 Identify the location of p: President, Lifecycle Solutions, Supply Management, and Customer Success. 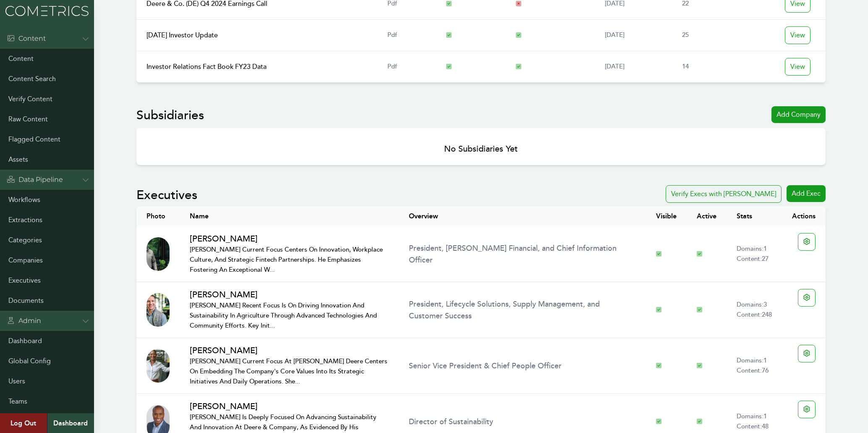
(522, 310).